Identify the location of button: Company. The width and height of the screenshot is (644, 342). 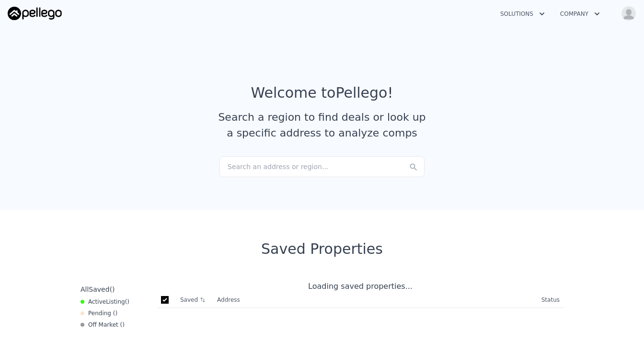
(579, 14).